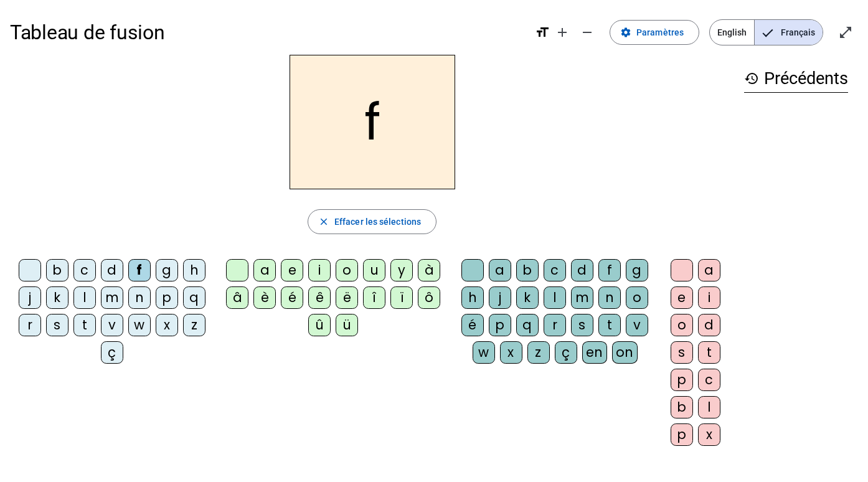  Describe the element at coordinates (845, 33) in the screenshot. I see `button: Entrer en plein écran` at that location.